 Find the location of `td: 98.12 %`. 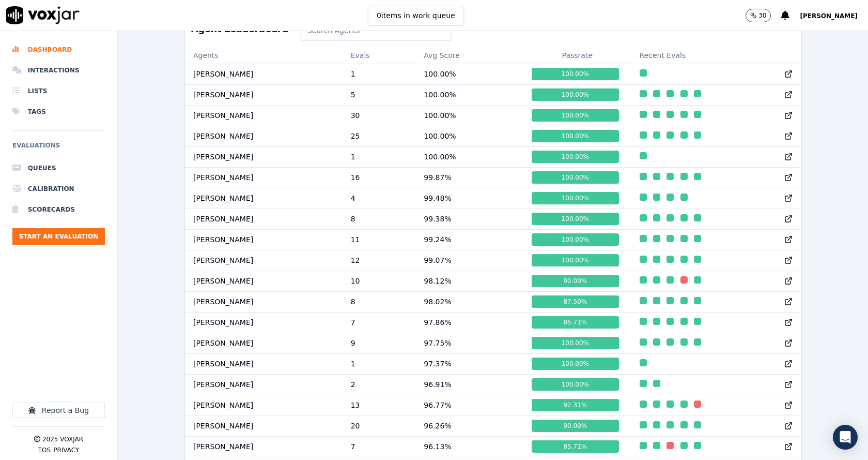

td: 98.12 % is located at coordinates (469, 281).